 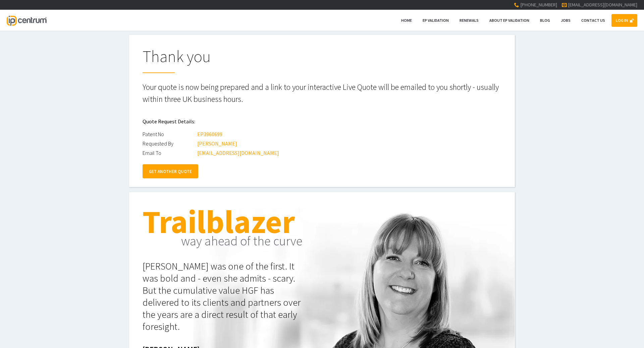 I want to click on div: Email To, so click(x=170, y=153).